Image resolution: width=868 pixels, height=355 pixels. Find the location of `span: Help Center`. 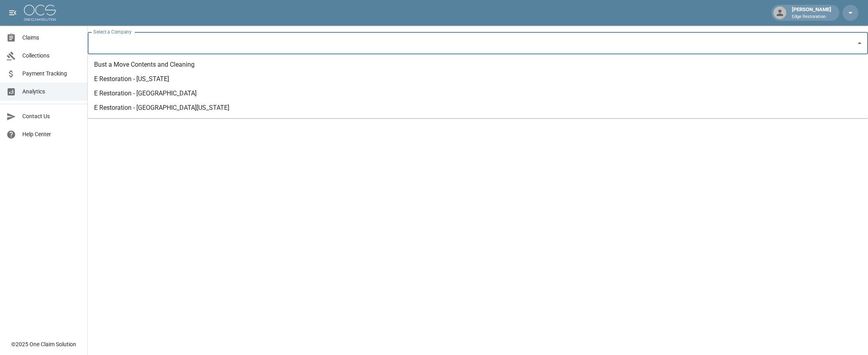

span: Help Center is located at coordinates (52, 134).